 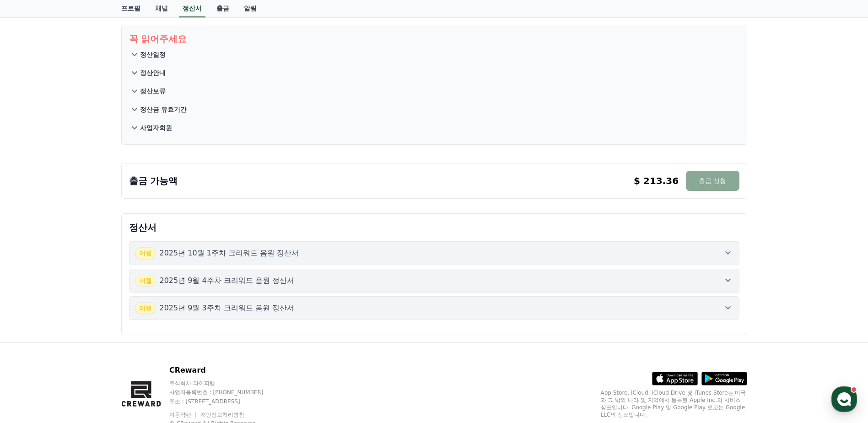 I want to click on p: CReward, so click(x=225, y=370).